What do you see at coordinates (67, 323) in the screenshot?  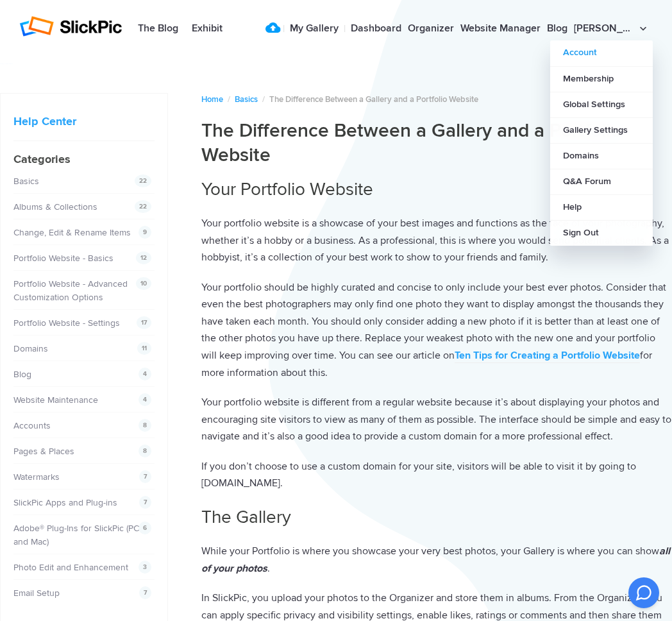 I see `a: Portfolio Website - Settings` at bounding box center [67, 323].